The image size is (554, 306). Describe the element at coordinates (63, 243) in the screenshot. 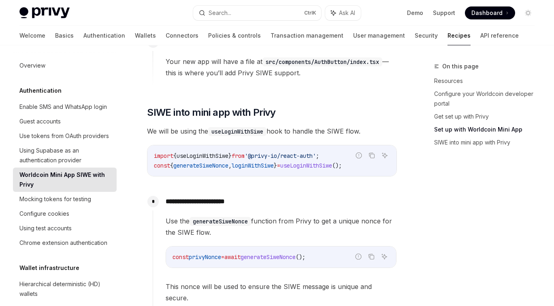

I see `div: Chrome extension authentication` at that location.